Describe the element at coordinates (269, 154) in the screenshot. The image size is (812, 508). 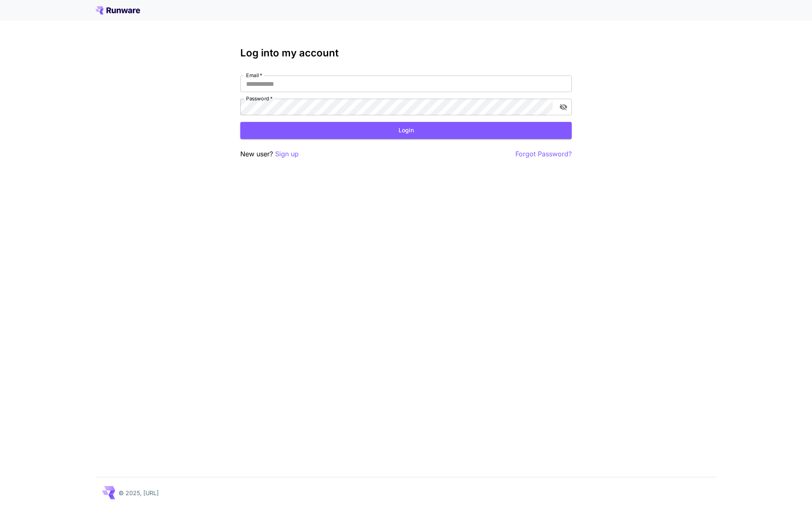
I see `p: New user?` at that location.